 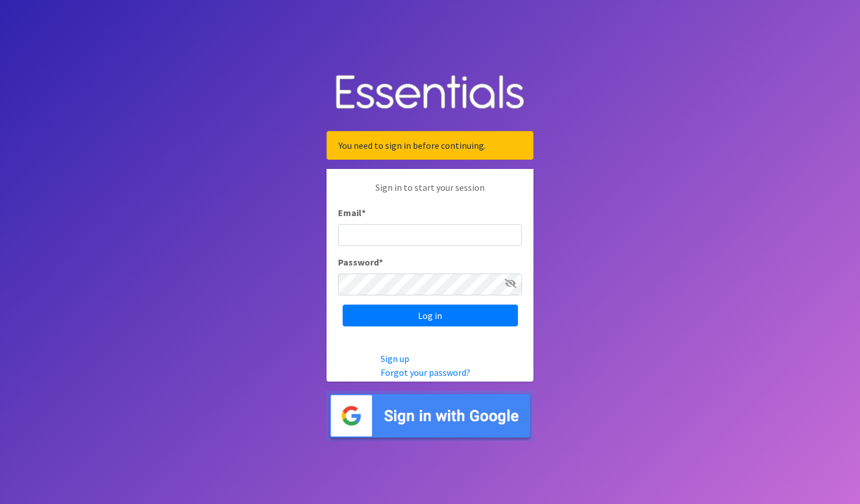 I want to click on label: Email, so click(x=352, y=213).